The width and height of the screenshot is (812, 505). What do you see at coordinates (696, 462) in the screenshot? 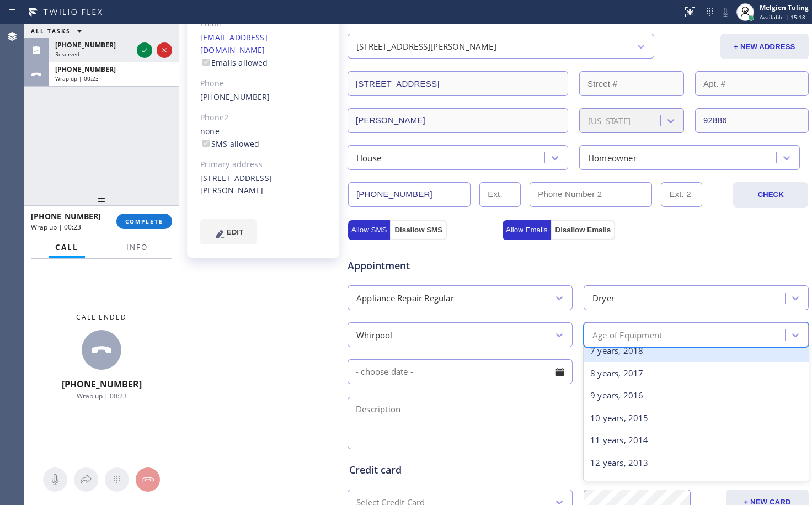
I see `div: 12 years, 2013` at bounding box center [696, 462].